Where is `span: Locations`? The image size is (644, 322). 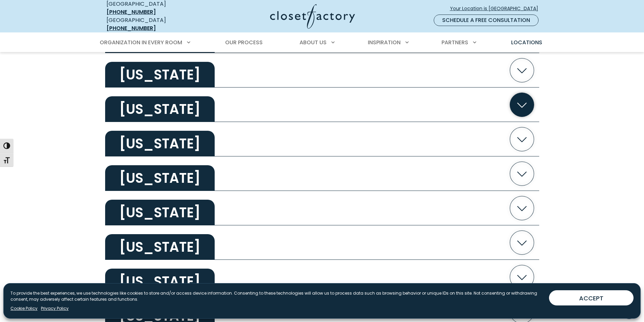
span: Locations is located at coordinates (527, 42).